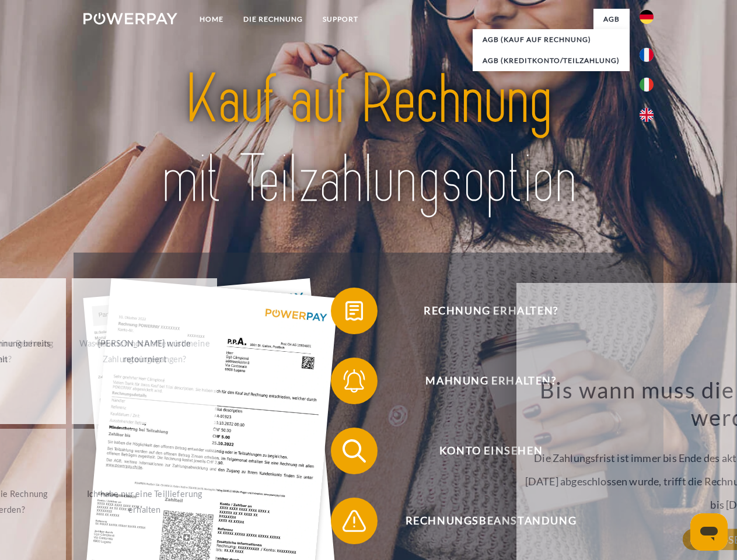  Describe the element at coordinates (483, 521) in the screenshot. I see `a: Rechnungsbeanstandung` at that location.